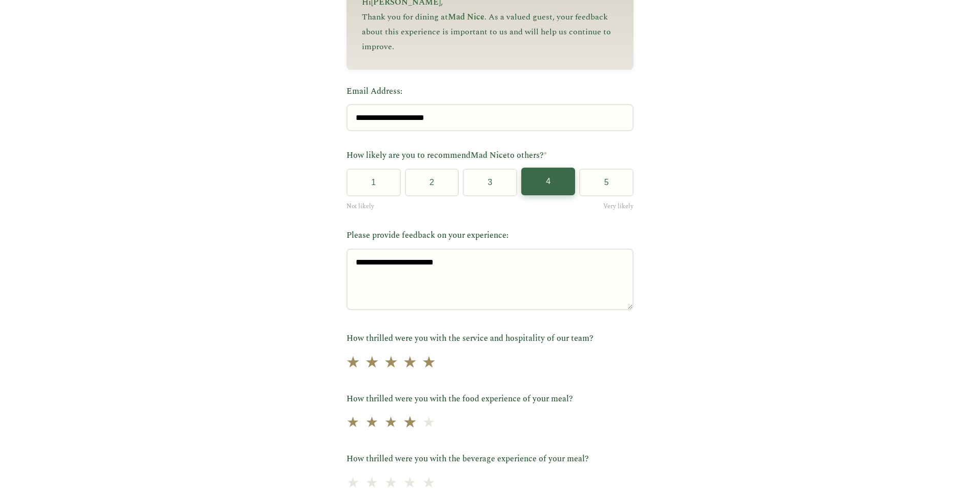 The width and height of the screenshot is (980, 489). I want to click on label: How thrilled were you with the beverage experience of your meal?, so click(490, 459).